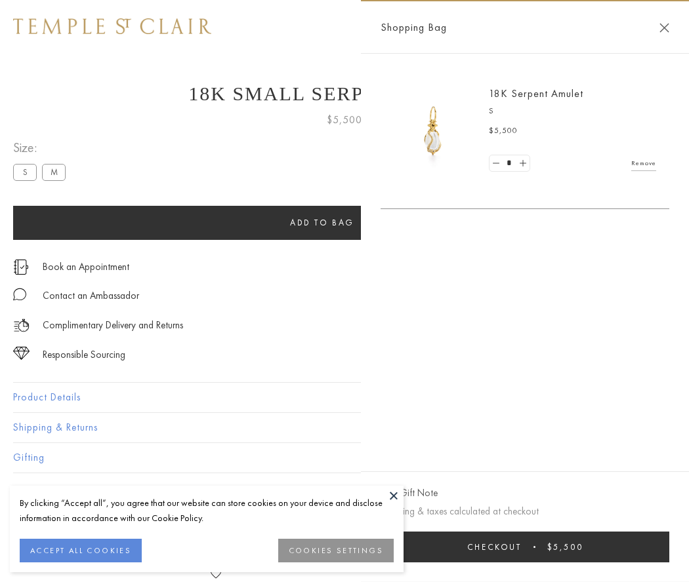 The height and width of the screenshot is (582, 689). Describe the element at coordinates (433, 131) in the screenshot. I see `img: P51836-E11SERPPV` at that location.